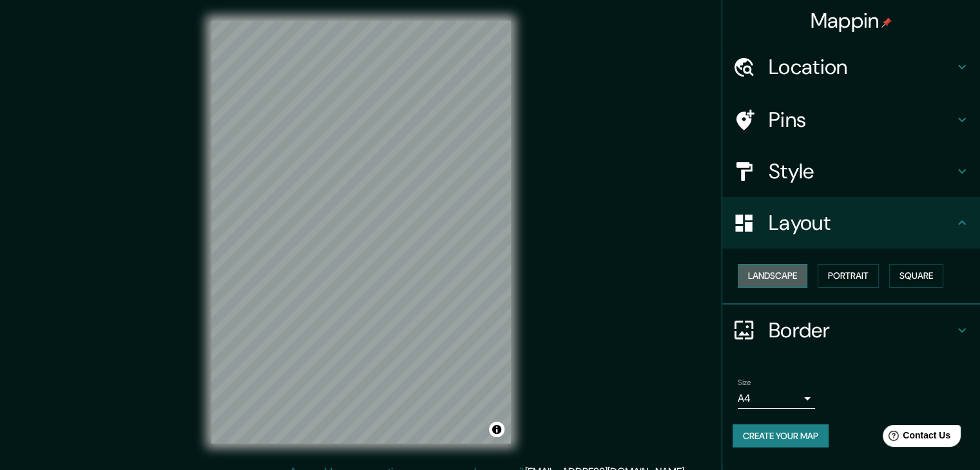 The width and height of the screenshot is (980, 470). What do you see at coordinates (361, 232) in the screenshot?
I see `canvas: Map` at bounding box center [361, 232].